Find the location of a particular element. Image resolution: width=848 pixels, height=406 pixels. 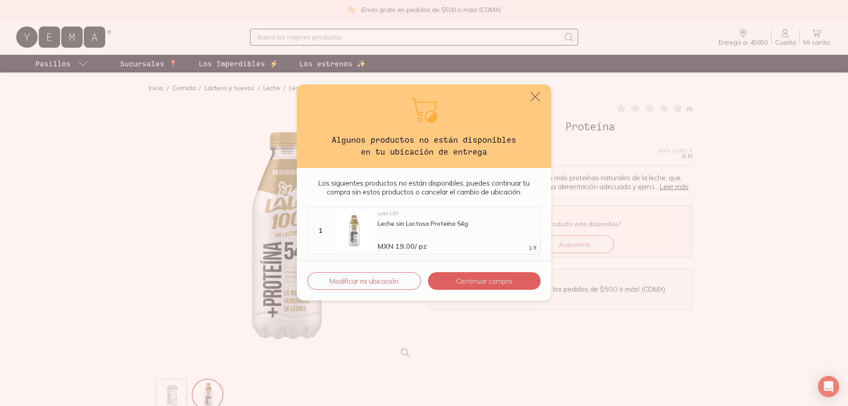

h3: Algunos productos no están disponibles en tu ubicación de entrega is located at coordinates (424, 145).